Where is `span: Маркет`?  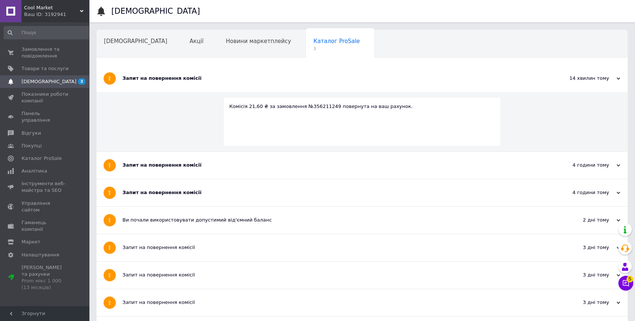
span: Маркет is located at coordinates (31, 242).